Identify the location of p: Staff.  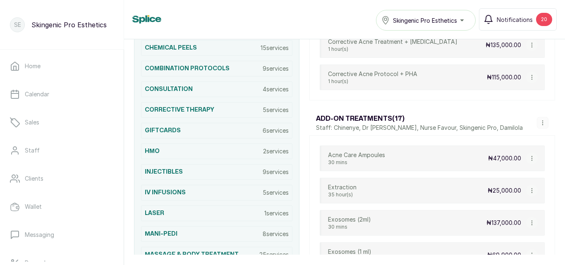
(32, 150).